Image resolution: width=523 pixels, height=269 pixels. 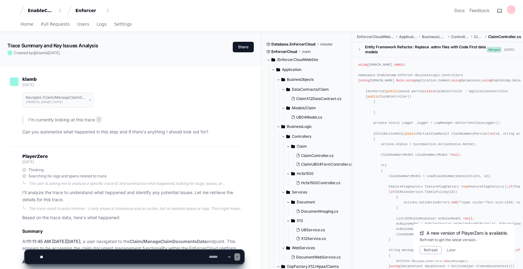 I want to click on p: Can you summarize what happened in this step and if there's anything I should look out for?, so click(x=133, y=132).